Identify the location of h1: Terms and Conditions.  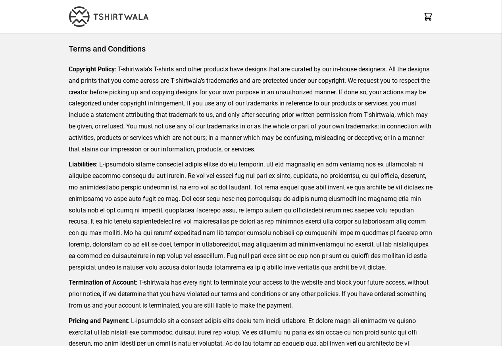
(251, 49).